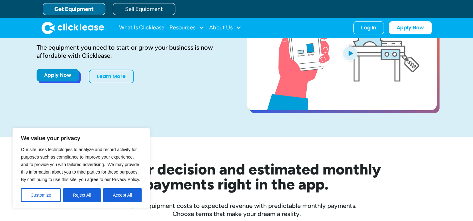 The image size is (473, 221). Describe the element at coordinates (73, 28) in the screenshot. I see `a: home` at that location.